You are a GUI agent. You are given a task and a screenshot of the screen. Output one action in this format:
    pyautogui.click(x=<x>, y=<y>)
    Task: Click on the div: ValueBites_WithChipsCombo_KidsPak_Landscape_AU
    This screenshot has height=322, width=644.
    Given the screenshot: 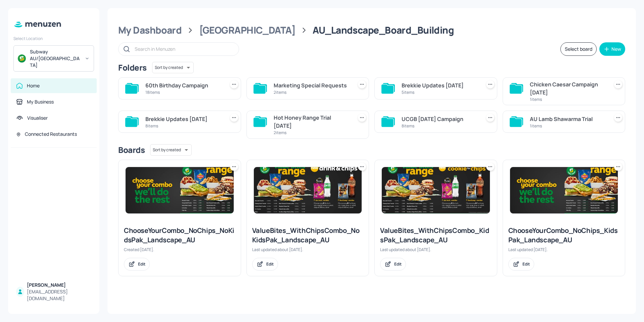 What is the action you would take?
    pyautogui.click(x=436, y=235)
    